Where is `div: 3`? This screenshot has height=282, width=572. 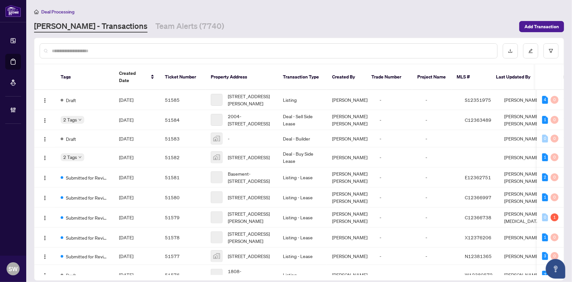
div: 3 is located at coordinates (545, 256).